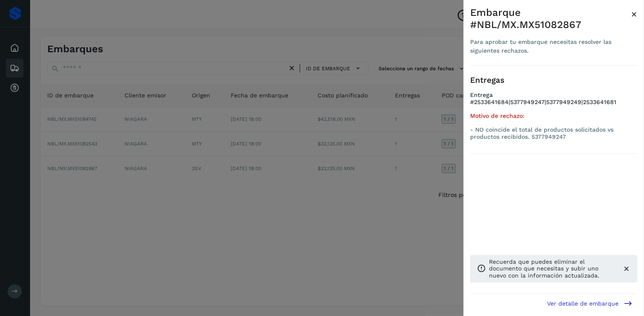 This screenshot has width=644, height=316. What do you see at coordinates (554, 133) in the screenshot?
I see `p: - NO coincide el total de productos solicitados vs productos recibidos. 5377949247` at bounding box center [554, 133].